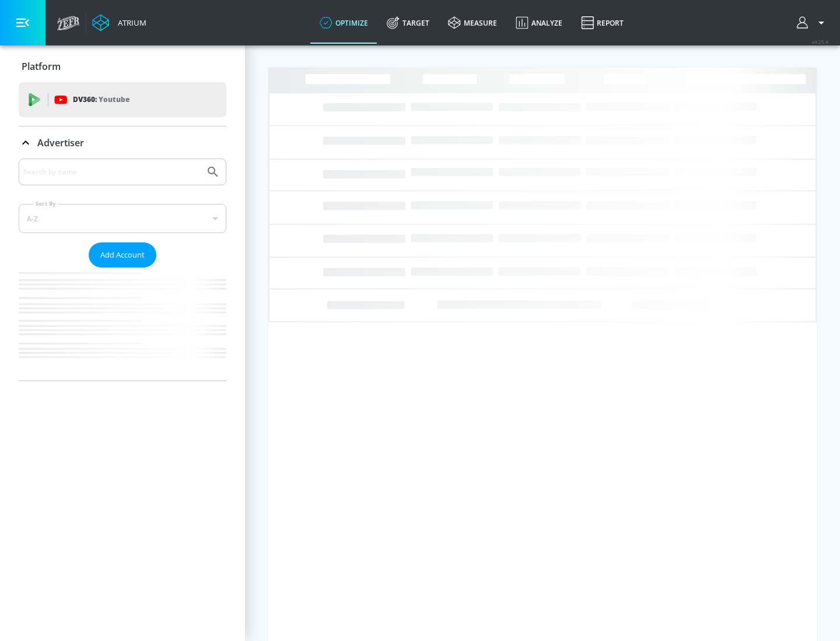  What do you see at coordinates (602, 23) in the screenshot?
I see `a: Report` at bounding box center [602, 23].